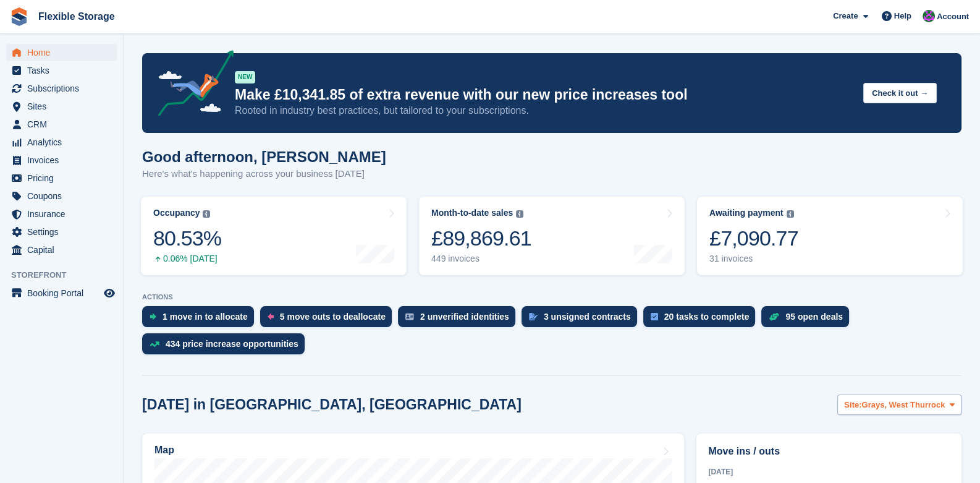  Describe the element at coordinates (226, 347) in the screenshot. I see `a: 434 price increase opportunities` at that location.